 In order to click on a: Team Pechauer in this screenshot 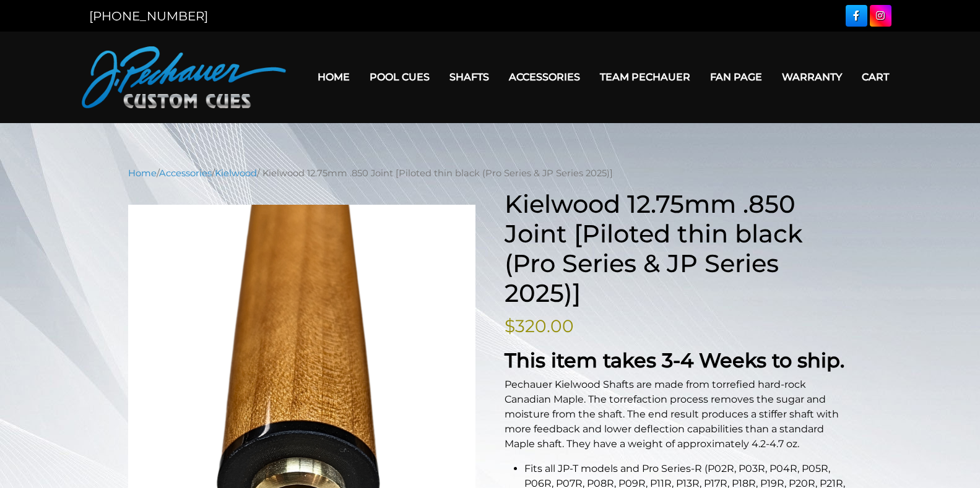, I will do `click(645, 76)`.